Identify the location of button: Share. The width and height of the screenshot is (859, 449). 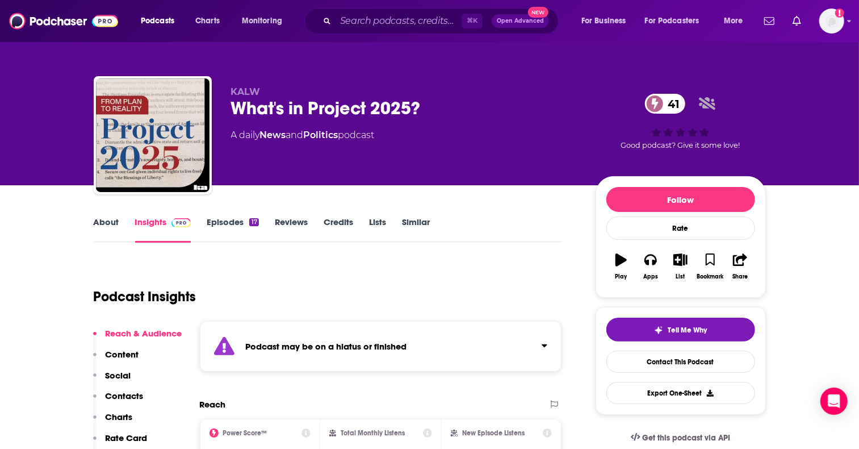
(740, 266).